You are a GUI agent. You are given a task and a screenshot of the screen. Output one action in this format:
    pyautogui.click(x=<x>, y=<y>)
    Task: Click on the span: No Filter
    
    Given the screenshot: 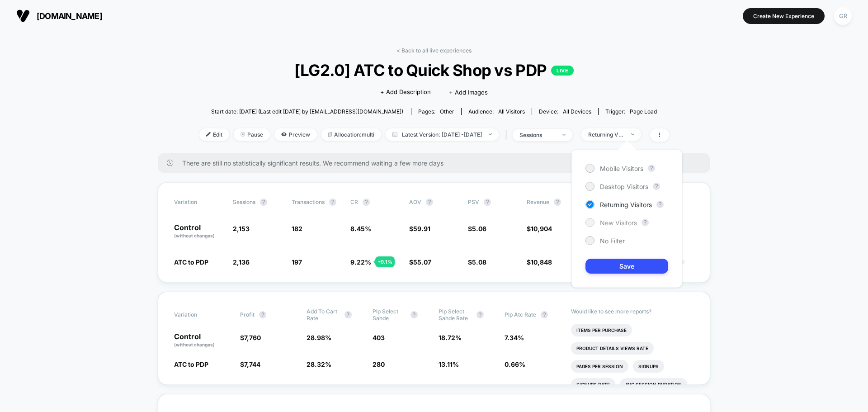 What is the action you would take?
    pyautogui.click(x=612, y=240)
    